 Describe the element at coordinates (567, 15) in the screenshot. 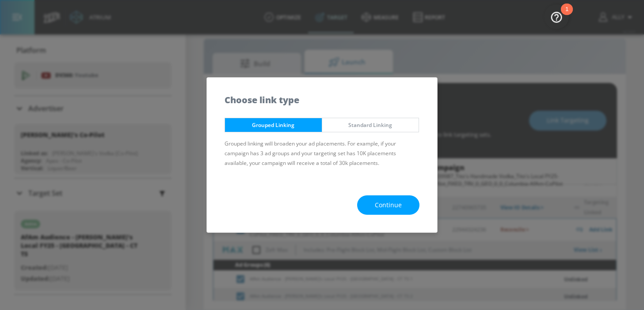

I see `div: 1` at that location.